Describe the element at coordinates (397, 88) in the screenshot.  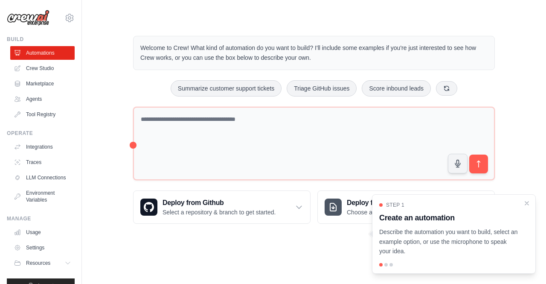
I see `button: Score inbound leads` at that location.